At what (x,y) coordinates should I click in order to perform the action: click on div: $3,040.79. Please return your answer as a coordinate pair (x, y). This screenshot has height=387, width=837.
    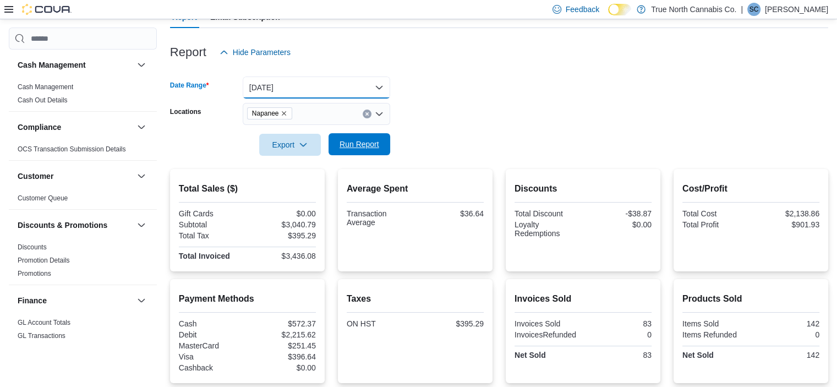
    Looking at the image, I should click on (282, 225).